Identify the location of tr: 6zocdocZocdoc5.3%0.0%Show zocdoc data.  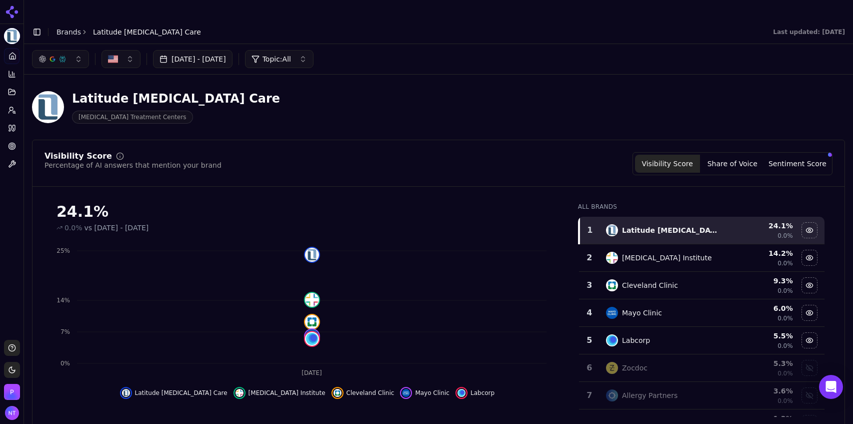
(702, 368).